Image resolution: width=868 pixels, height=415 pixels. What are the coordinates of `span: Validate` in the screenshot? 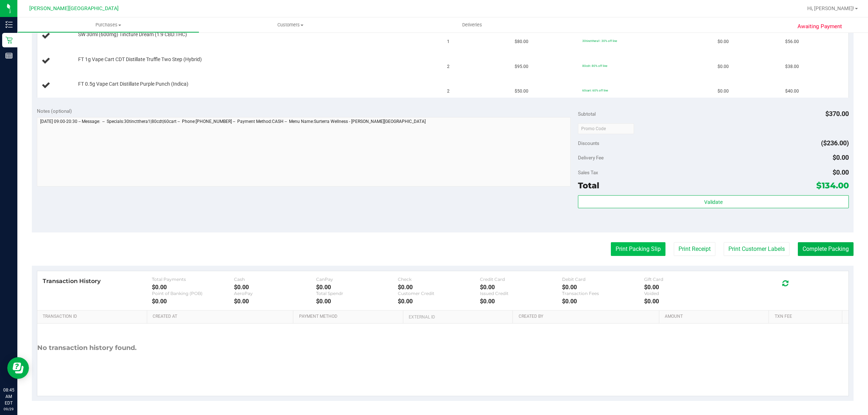 It's located at (713, 202).